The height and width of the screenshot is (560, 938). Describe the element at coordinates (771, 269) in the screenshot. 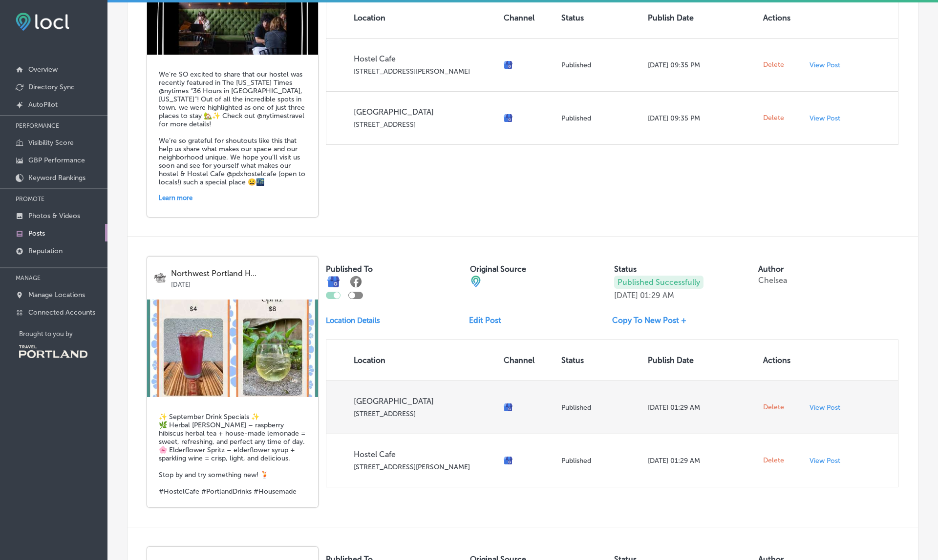

I see `label: Author` at that location.